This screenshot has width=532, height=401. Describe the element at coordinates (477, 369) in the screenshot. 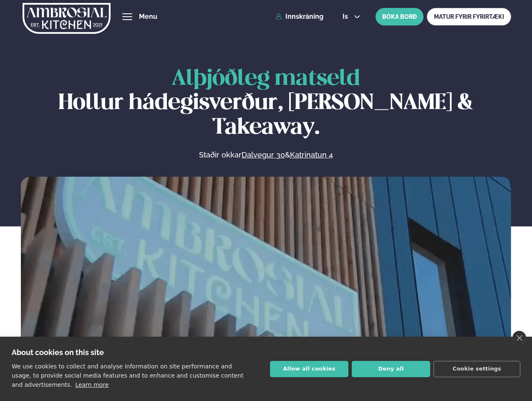

I see `button: Cookie settings` at that location.